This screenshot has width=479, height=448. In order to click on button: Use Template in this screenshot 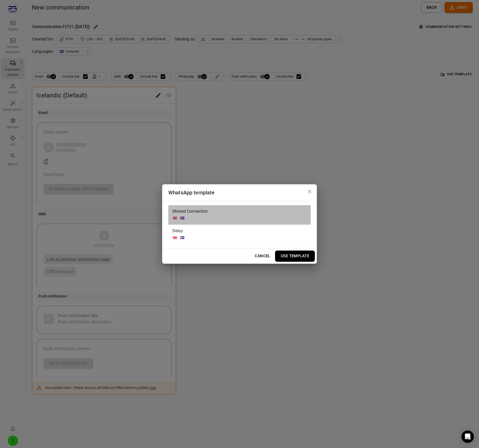, I will do `click(295, 256)`.